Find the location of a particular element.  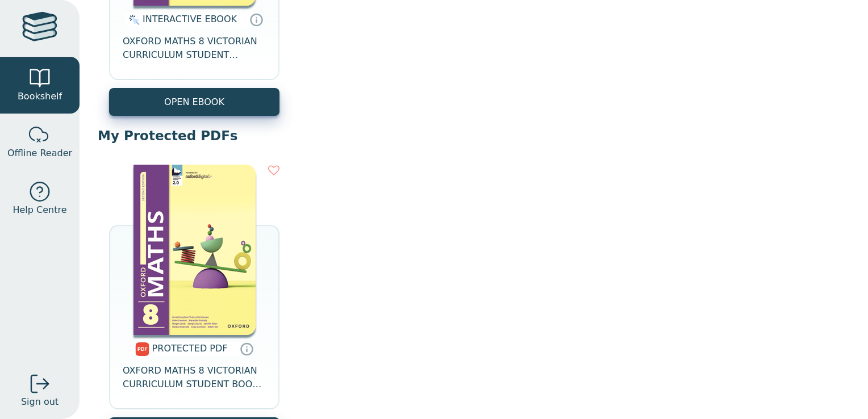

a: Protected PDFs cannot be printed, copied or shared. They can be accessed online through Education... is located at coordinates (246, 349).